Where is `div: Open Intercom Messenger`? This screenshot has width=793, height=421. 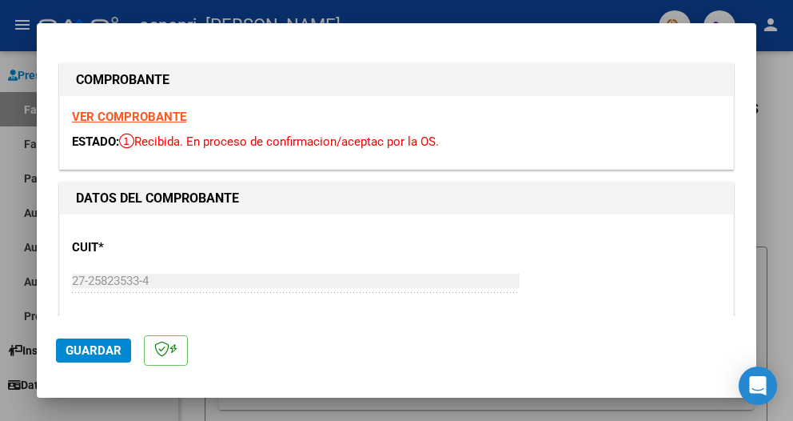
div: Open Intercom Messenger is located at coordinates (758, 385).